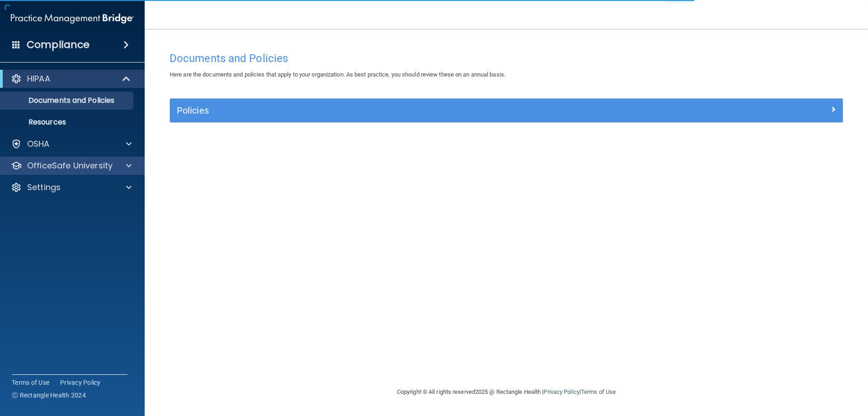 This screenshot has height=416, width=868. What do you see at coordinates (58, 45) in the screenshot?
I see `h4: Compliance` at bounding box center [58, 45].